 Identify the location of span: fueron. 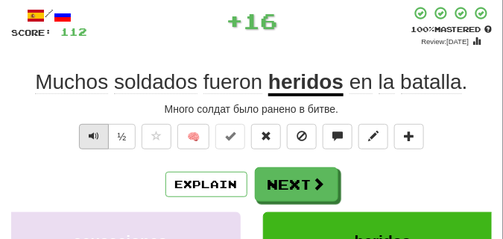
(233, 82).